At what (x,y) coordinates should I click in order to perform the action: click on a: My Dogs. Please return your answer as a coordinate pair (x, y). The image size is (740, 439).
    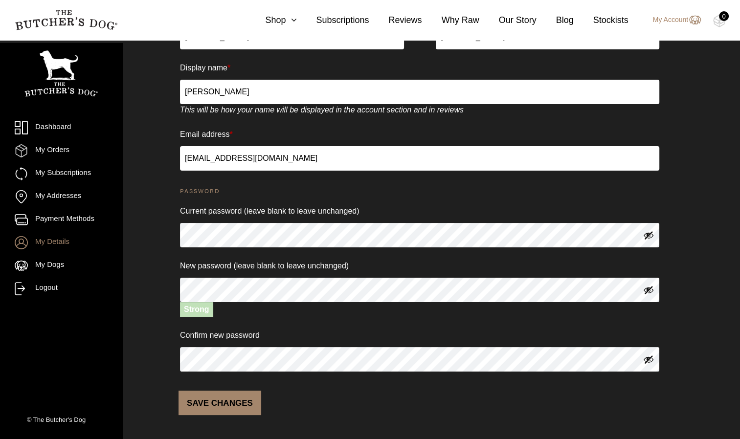
    Looking at the image, I should click on (61, 266).